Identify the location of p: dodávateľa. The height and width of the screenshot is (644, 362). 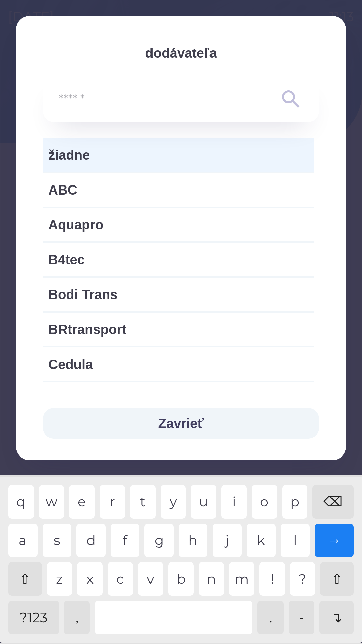
(181, 53).